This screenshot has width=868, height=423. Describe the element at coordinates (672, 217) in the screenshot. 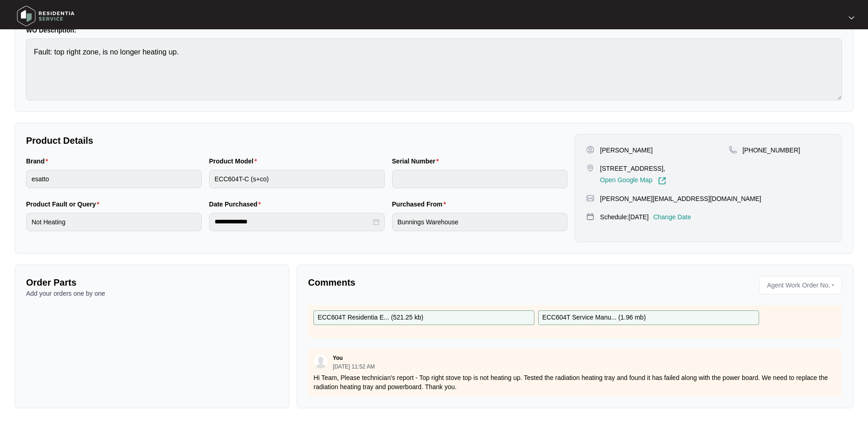

I see `p: Change Date` at that location.